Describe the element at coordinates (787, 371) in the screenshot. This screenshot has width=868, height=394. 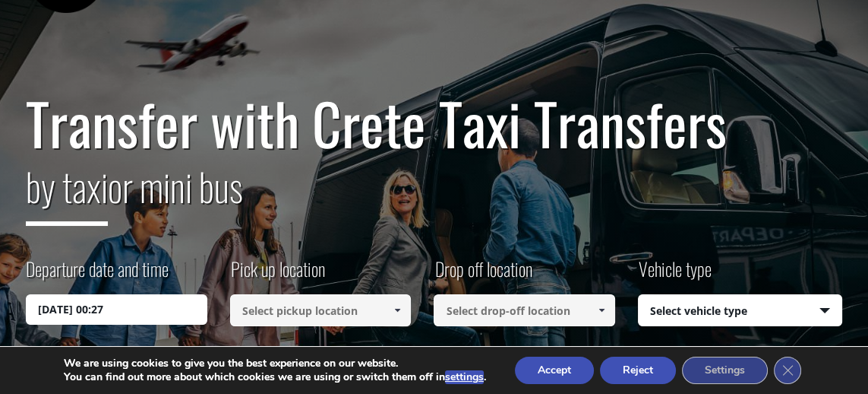
I see `button: Close GDPR Cookie Banner` at that location.